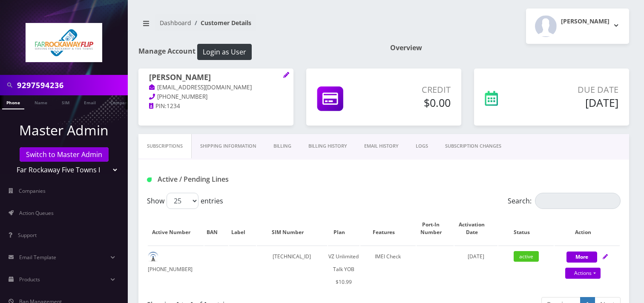  Describe the element at coordinates (64, 154) in the screenshot. I see `a: Switch to Master Admin` at that location.